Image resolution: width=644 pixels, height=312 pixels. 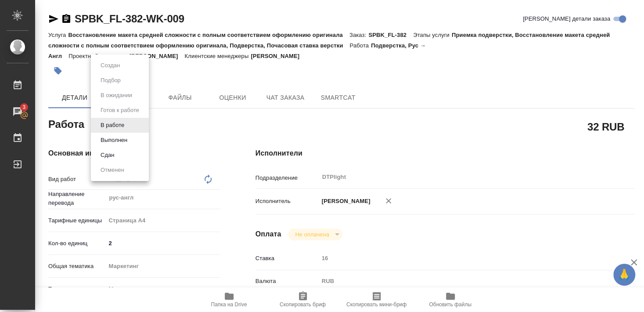 I want to click on button: Подбор, so click(x=110, y=80).